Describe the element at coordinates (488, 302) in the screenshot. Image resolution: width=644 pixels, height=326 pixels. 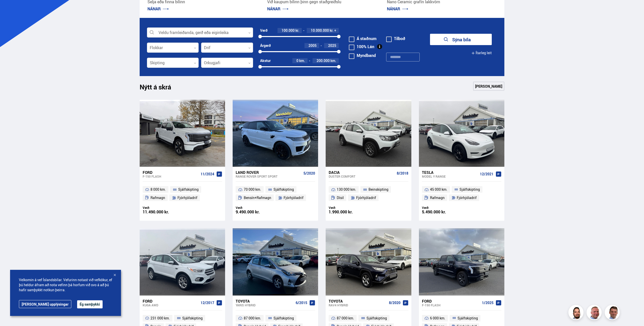
I see `span: 1/2025` at that location.